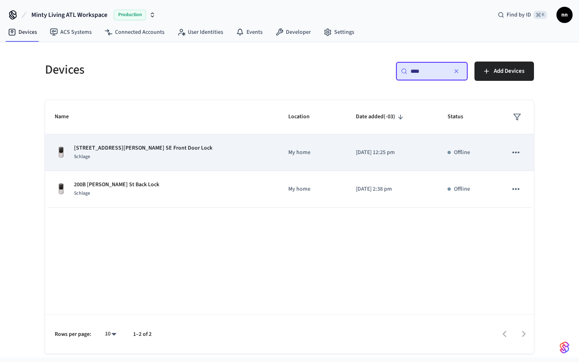  I want to click on div: Find by ID⌘ K, so click(522, 15).